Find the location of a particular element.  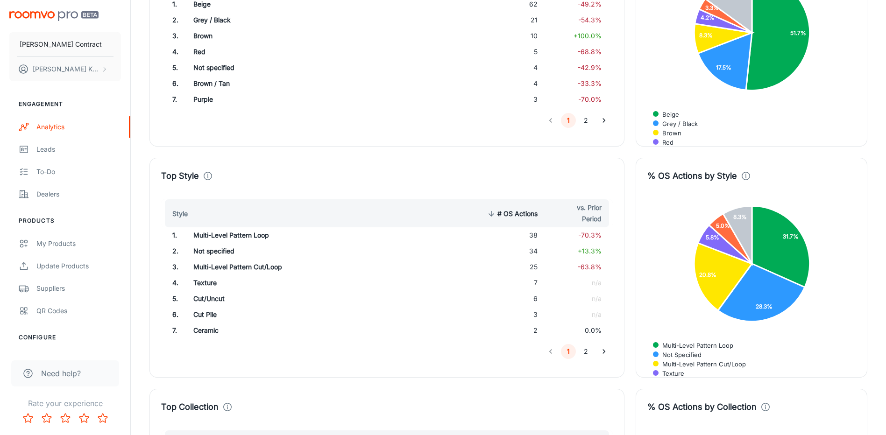

span: Style is located at coordinates (186, 214).